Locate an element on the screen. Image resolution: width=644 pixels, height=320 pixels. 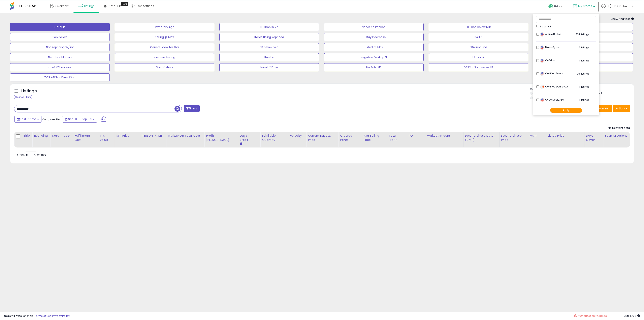
th: CSV column name: cust_attr_1_MSRP is located at coordinates (537, 140).